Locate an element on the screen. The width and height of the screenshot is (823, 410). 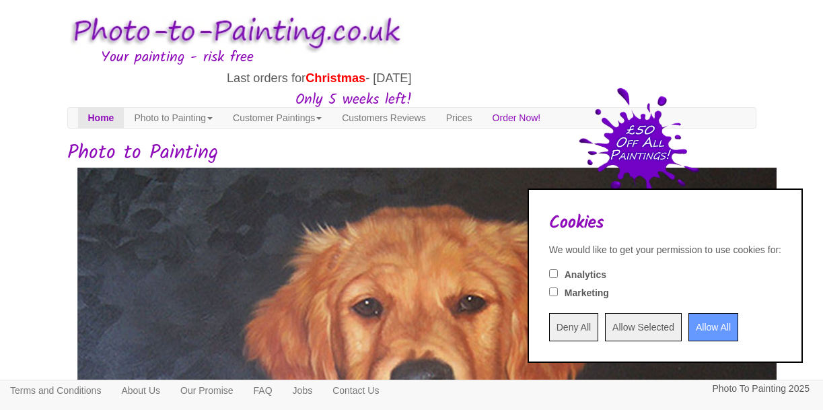
a: Photo to Painting is located at coordinates (173, 118).